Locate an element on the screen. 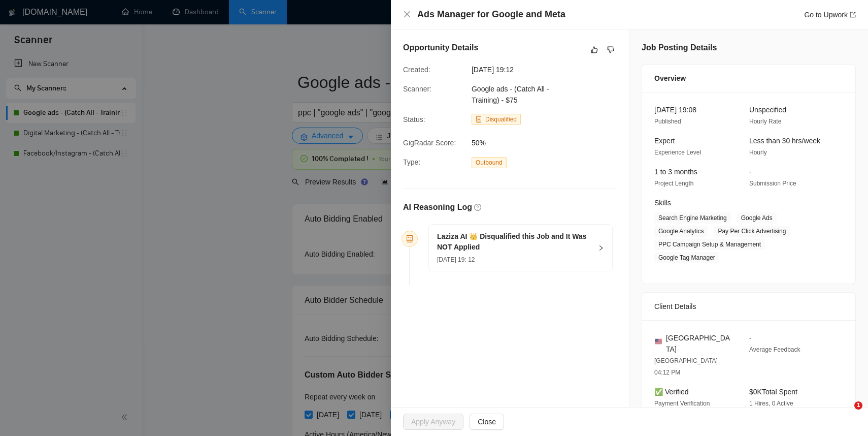 This screenshot has width=868, height=436. span: GigRadar Score: is located at coordinates (429, 143).